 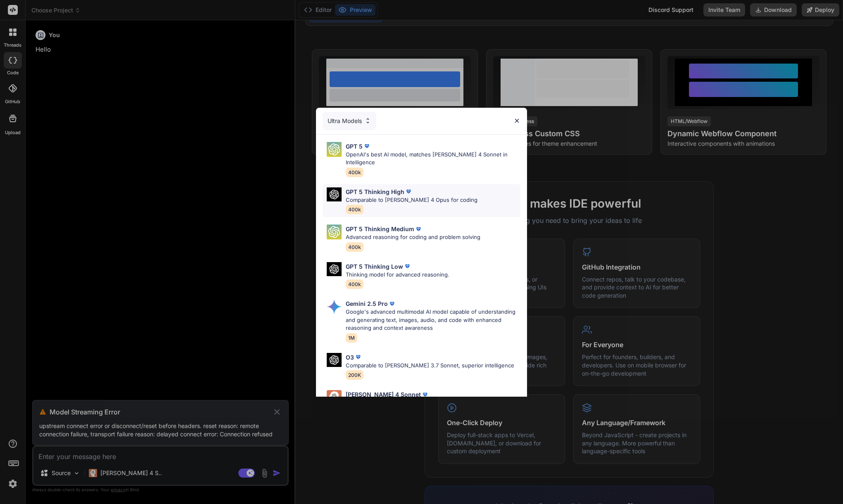 What do you see at coordinates (397, 275) in the screenshot?
I see `p: Thinking model for advanced reasoning.` at bounding box center [397, 275].